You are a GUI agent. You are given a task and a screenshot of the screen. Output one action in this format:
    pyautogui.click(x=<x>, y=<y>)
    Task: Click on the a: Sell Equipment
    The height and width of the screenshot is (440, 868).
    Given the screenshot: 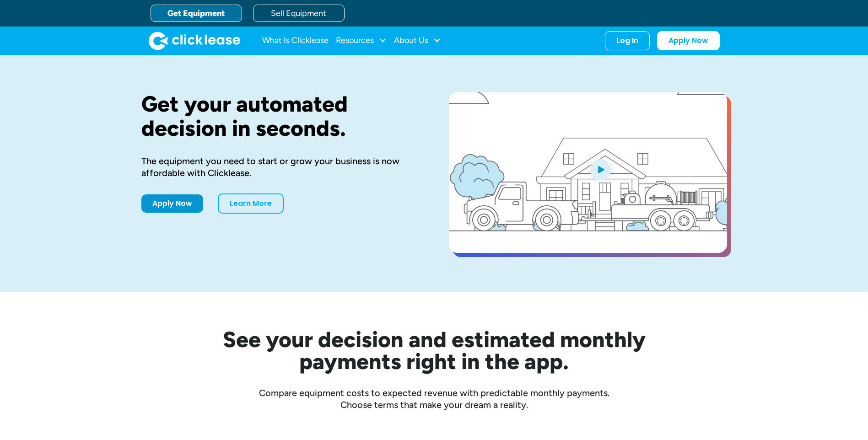 What is the action you would take?
    pyautogui.click(x=299, y=13)
    